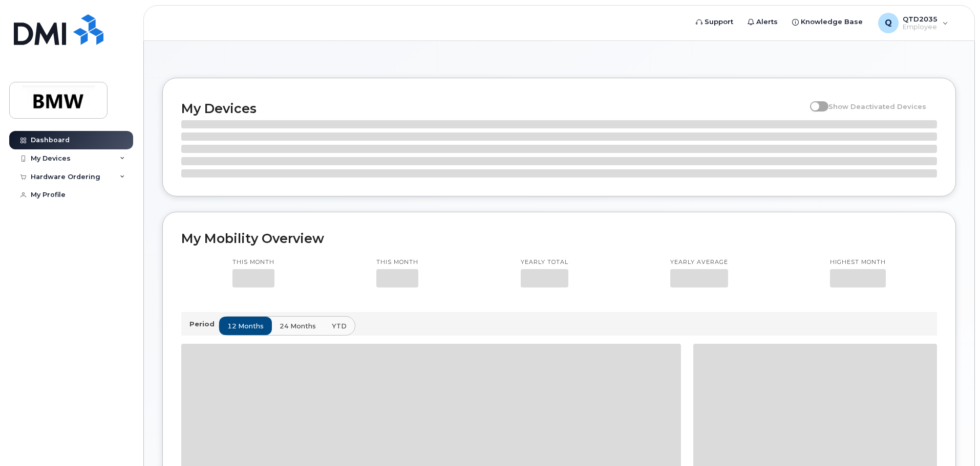 This screenshot has height=466, width=980. What do you see at coordinates (877, 107) in the screenshot?
I see `span: Show Deactivated Devices` at bounding box center [877, 107].